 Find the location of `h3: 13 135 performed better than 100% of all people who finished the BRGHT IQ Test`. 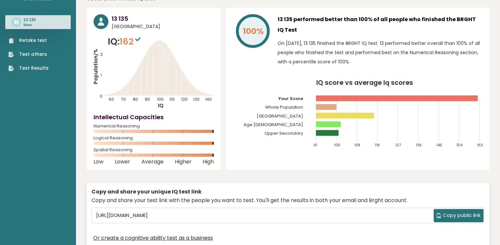

h3: 13 135 performed better than 100% of all people who finished the BRGHT IQ Test is located at coordinates (380, 25).